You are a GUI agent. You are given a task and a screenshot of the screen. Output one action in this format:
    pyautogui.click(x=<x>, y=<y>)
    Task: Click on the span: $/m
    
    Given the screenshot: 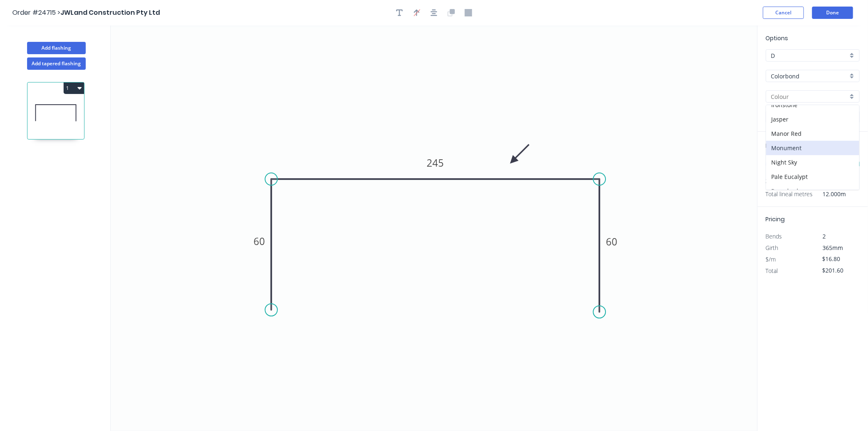 What is the action you would take?
    pyautogui.click(x=771, y=259)
    